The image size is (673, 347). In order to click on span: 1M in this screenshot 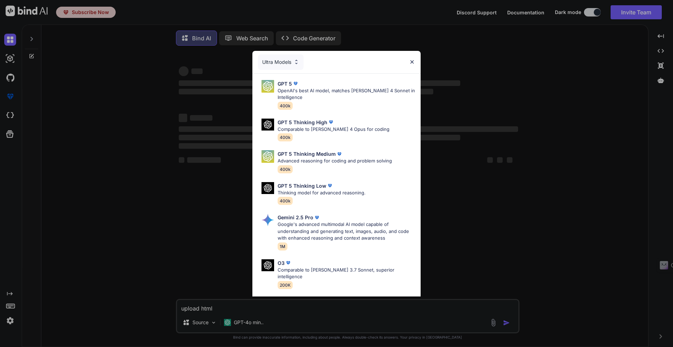, I will do `click(282, 246)`.